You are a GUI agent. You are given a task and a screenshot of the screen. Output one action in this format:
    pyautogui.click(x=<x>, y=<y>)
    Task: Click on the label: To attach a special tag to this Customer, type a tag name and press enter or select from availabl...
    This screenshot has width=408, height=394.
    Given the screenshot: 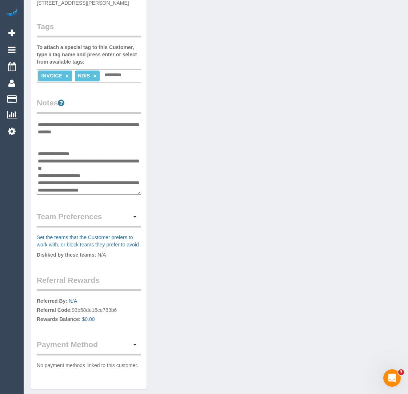 What is the action you would take?
    pyautogui.click(x=89, y=55)
    